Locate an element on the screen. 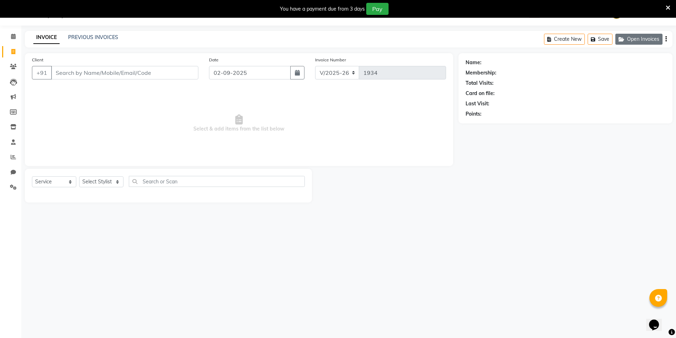  button: +91 is located at coordinates (42, 73).